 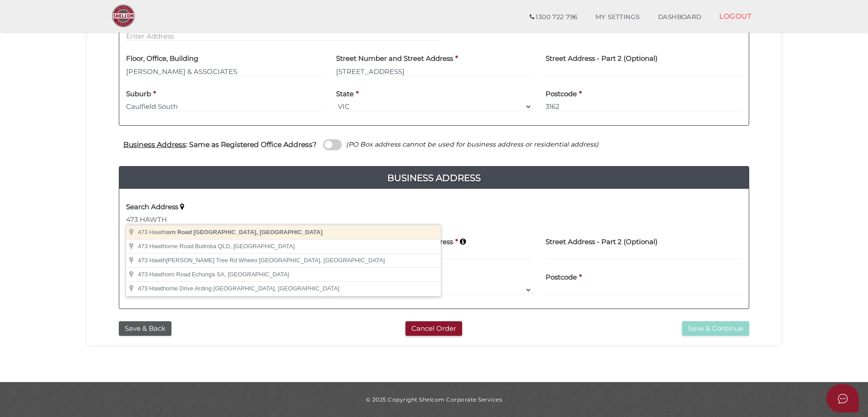 I want to click on div: © 2025 Copyright Shelcom Corporate Services, so click(x=434, y=400).